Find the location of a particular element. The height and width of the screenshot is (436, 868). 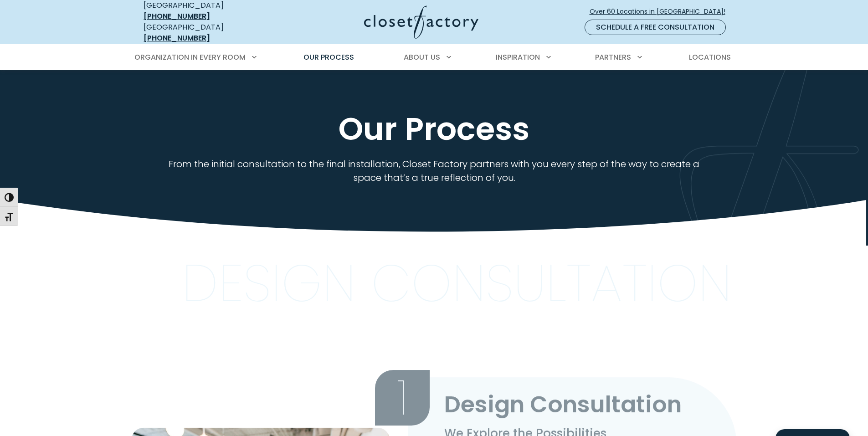

img: Closet Factory Logo is located at coordinates (421, 22).